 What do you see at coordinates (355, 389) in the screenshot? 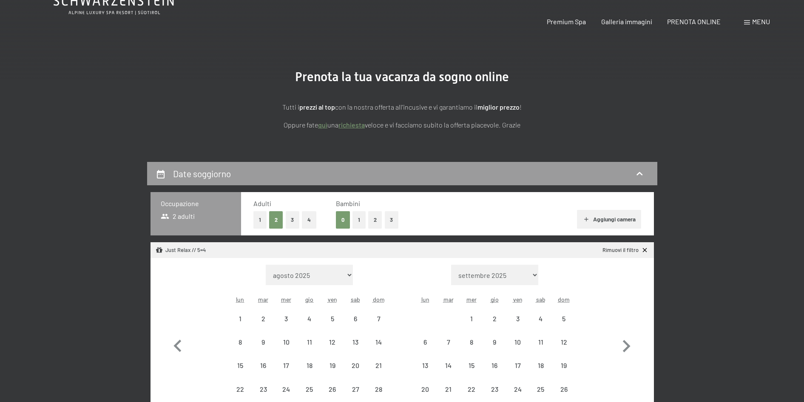
I see `div: Sat Sep 27 2025` at bounding box center [355, 389].